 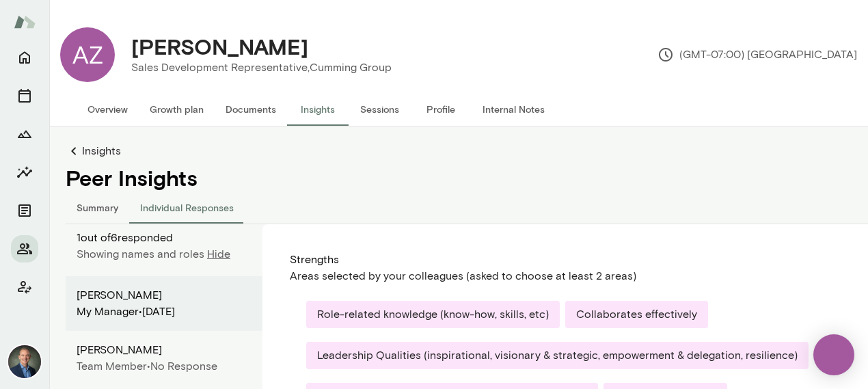 I want to click on button: Profile, so click(x=441, y=109).